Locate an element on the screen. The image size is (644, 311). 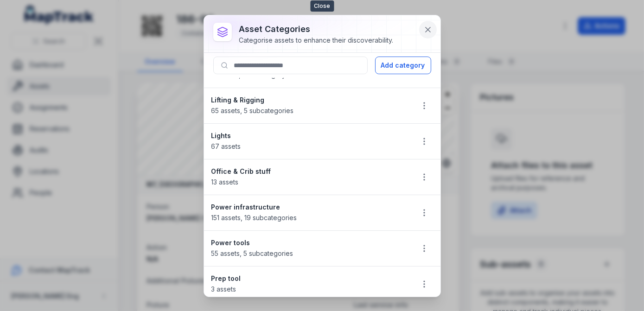
span: 55 assets , 5 subcategories is located at coordinates (252, 253).